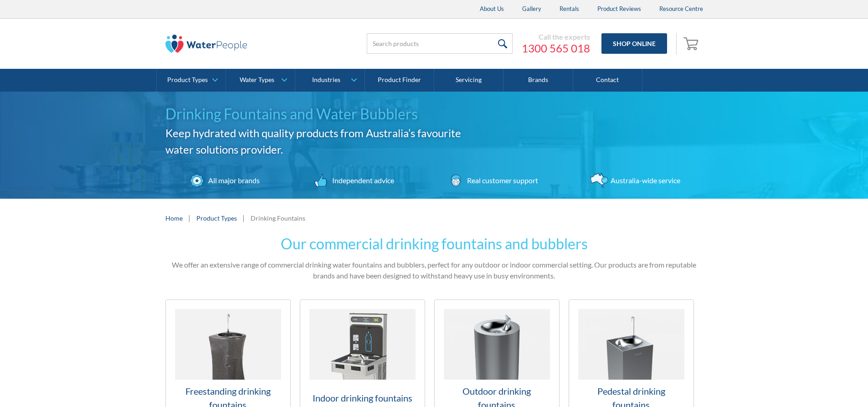 Image resolution: width=868 pixels, height=407 pixels. What do you see at coordinates (556, 48) in the screenshot?
I see `a: 1300 565 018` at bounding box center [556, 48].